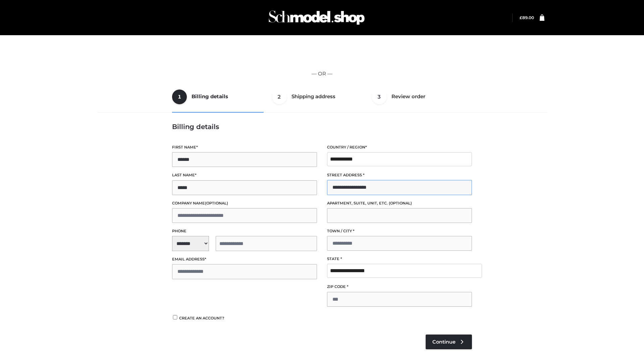  Describe the element at coordinates (244, 147) in the screenshot. I see `label: First name` at that location.